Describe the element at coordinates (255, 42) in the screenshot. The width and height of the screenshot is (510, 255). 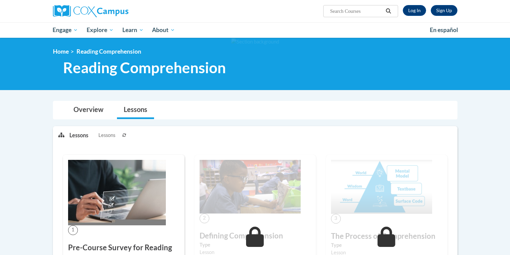
I see `img: Section background` at that location.